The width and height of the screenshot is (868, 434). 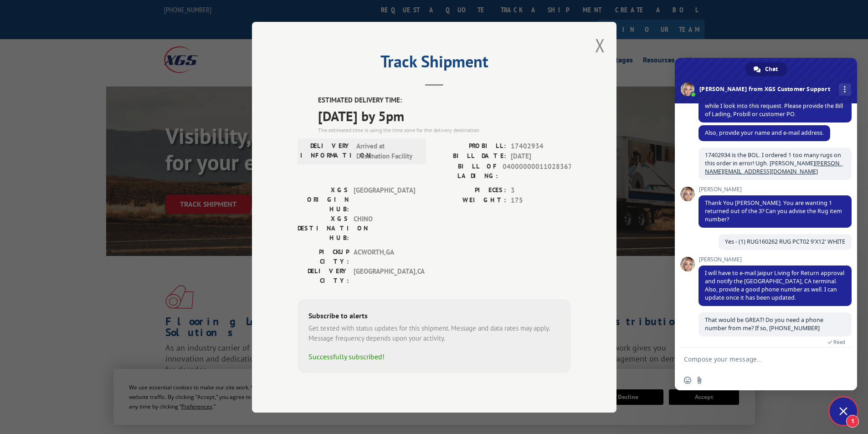 What do you see at coordinates (600, 45) in the screenshot?
I see `button: Close modal` at bounding box center [600, 45].